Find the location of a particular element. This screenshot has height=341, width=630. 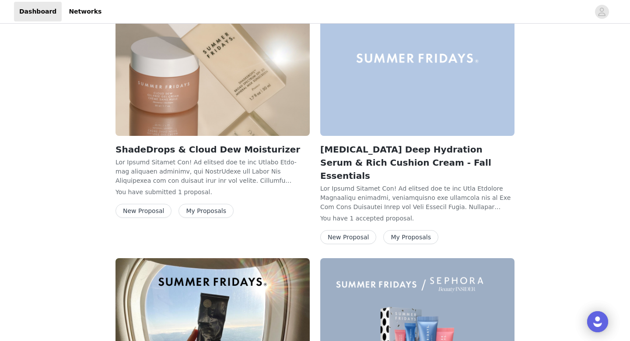

p: Lor Ipsumd Sitamet Con! Ad elitsed doe te inc Utlabo Etdo-mag aliquaen adminimv, qui NostrUdexe u... is located at coordinates (213, 171).